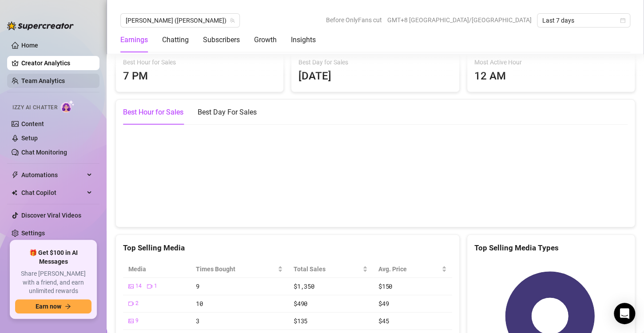 This screenshot has width=644, height=333. What do you see at coordinates (385, 286) in the screenshot?
I see `span: $150` at bounding box center [385, 286].